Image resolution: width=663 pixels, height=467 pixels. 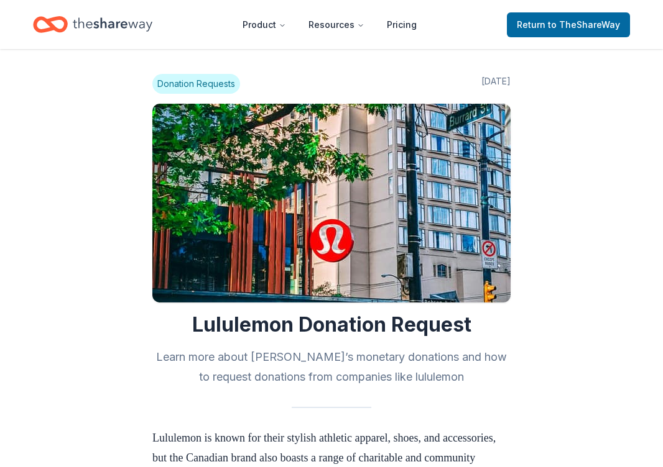 What do you see at coordinates (568, 25) in the screenshot?
I see `span: Return` at bounding box center [568, 25].